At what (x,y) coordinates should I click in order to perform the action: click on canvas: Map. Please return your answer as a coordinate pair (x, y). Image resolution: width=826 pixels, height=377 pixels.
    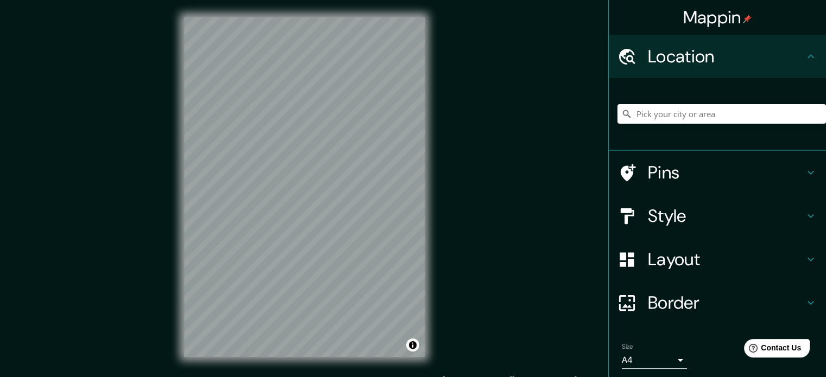
    Looking at the image, I should click on (304, 187).